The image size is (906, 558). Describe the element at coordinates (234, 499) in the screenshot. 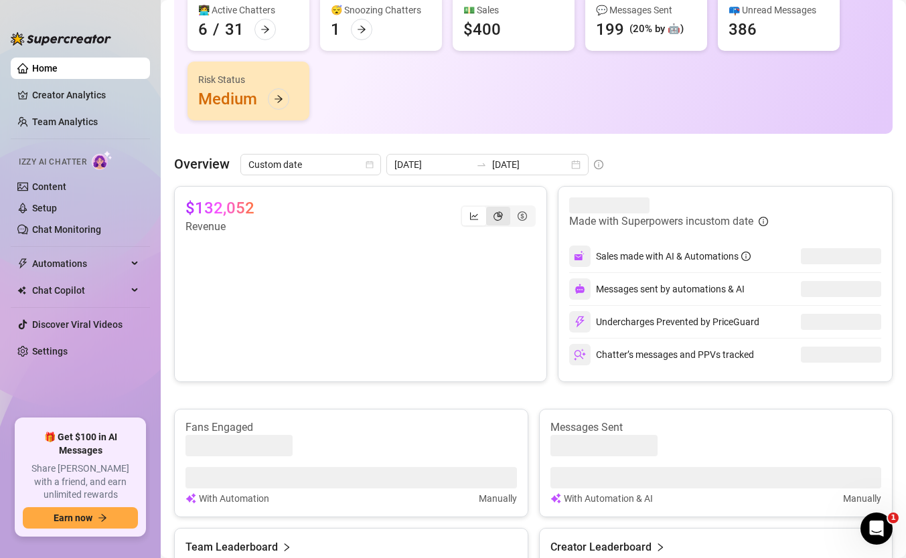

I see `article: With Automation` at that location.